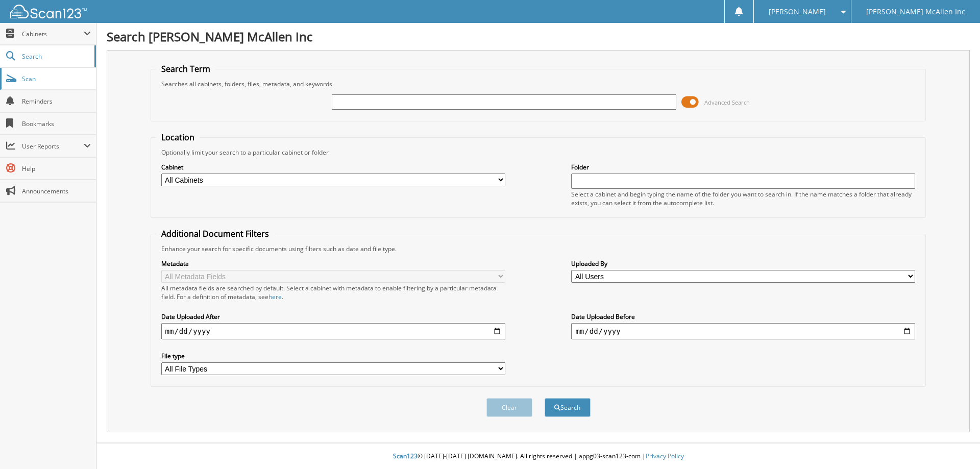 The width and height of the screenshot is (980, 469). Describe the element at coordinates (665, 456) in the screenshot. I see `a: Privacy Policy` at that location.